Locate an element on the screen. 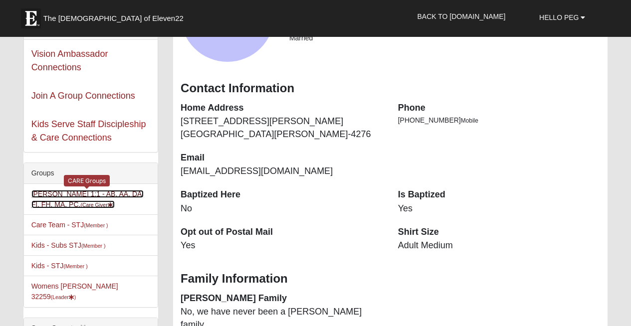  img: Eleven22 logo is located at coordinates (31, 18).